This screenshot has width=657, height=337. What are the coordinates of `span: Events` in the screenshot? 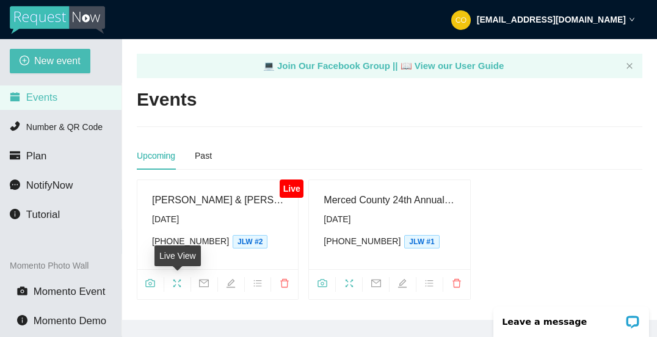 It's located at (42, 97).